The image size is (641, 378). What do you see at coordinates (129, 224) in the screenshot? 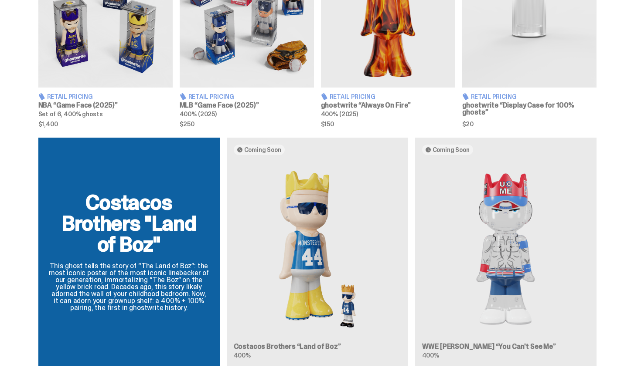
I see `h2: Costacos Brothers "Land of Boz"` at bounding box center [129, 224].